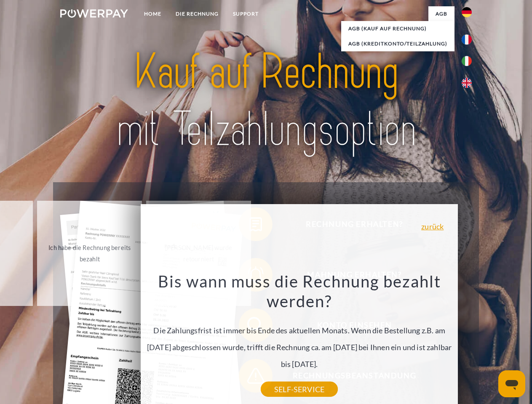  What do you see at coordinates (441, 14) in the screenshot?
I see `a: agb` at bounding box center [441, 14].